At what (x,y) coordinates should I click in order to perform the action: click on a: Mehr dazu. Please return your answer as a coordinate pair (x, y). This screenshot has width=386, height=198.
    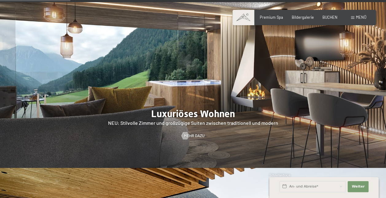
    Looking at the image, I should click on (193, 135).